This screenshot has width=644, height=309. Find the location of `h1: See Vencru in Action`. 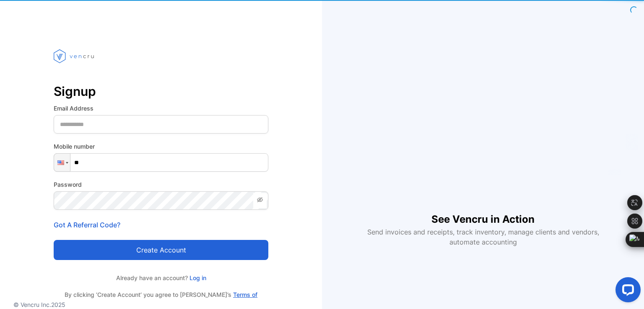

h1: See Vencru in Action is located at coordinates (483, 213).